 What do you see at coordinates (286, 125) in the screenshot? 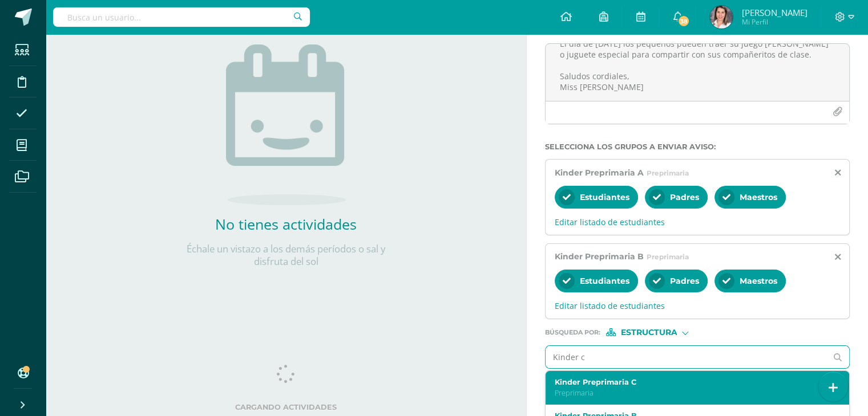
I see `img: no_activities.png` at bounding box center [286, 125].